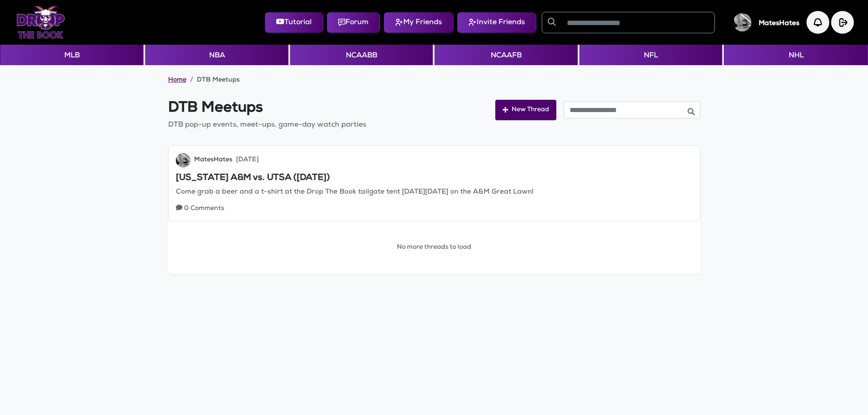 This screenshot has height=415, width=868. Describe the element at coordinates (177, 81) in the screenshot. I see `a: Home` at that location.